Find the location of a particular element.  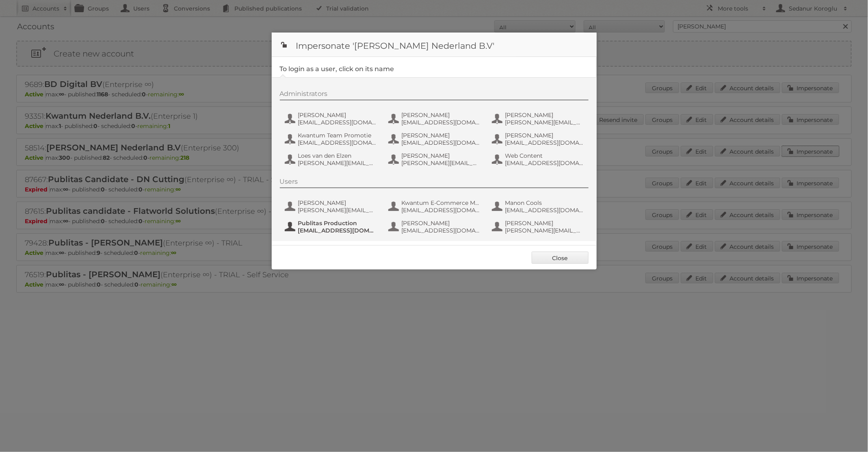

div: Administrators is located at coordinates (434, 95).